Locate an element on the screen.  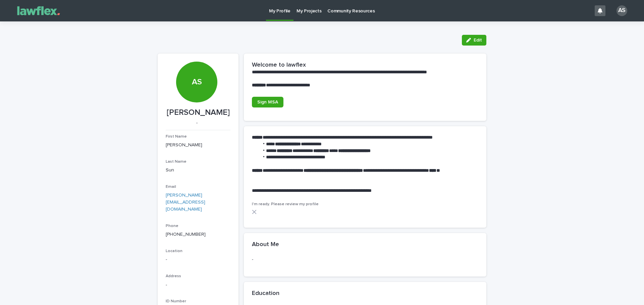
span: Sign MSA is located at coordinates (267, 102).